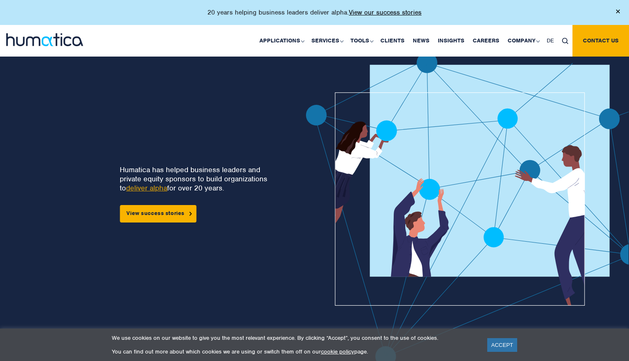 This screenshot has width=629, height=361. What do you see at coordinates (44, 40) in the screenshot?
I see `img: logo` at bounding box center [44, 40].